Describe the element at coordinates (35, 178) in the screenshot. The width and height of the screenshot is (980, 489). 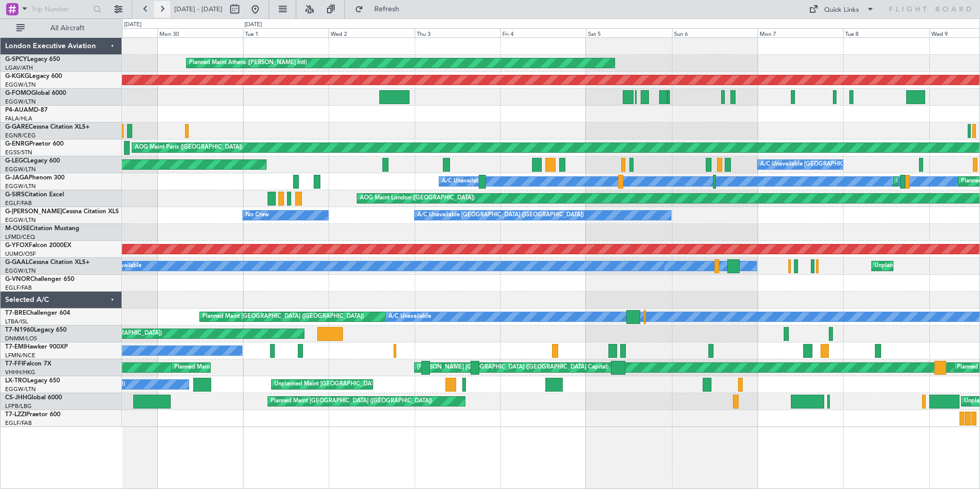
I see `a: G-JAGAPhenom 300` at that location.